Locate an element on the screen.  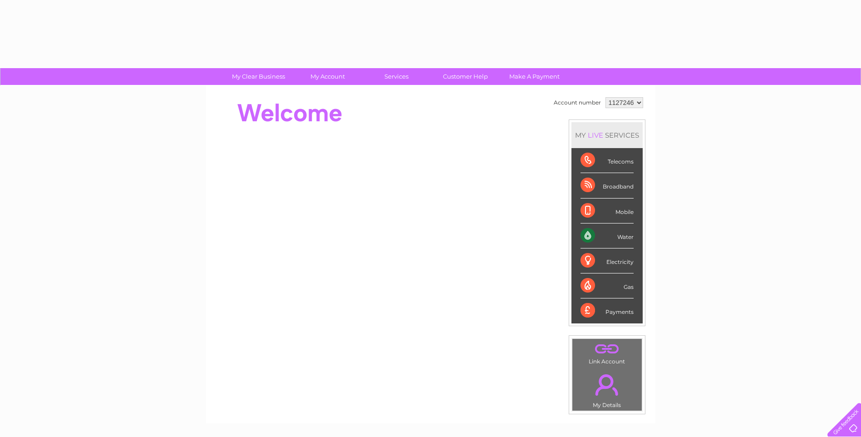
div: MY SERVICES is located at coordinates (607, 135).